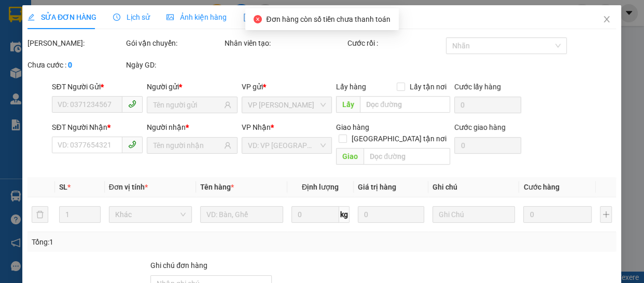  What do you see at coordinates (350, 156) in the screenshot?
I see `span: Giao` at bounding box center [350, 156].